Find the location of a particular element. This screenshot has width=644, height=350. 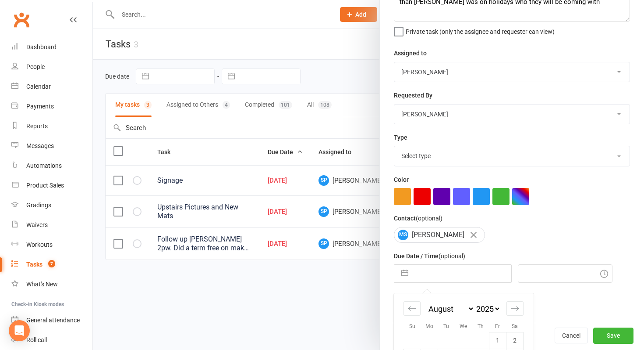

small: Sa is located at coordinates (515, 326).